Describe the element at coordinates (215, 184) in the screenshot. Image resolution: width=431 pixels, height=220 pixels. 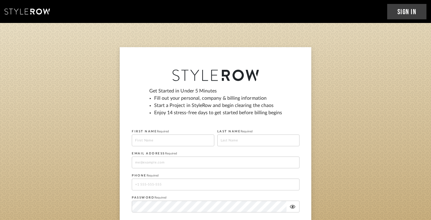
I see `input: +1 555-555-555` at that location.